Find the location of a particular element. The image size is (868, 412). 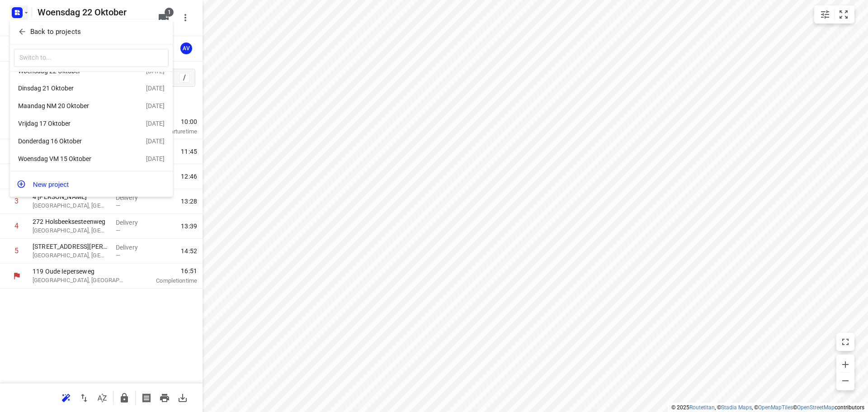

div: Vrijdag 17 Oktober is located at coordinates (70, 124).